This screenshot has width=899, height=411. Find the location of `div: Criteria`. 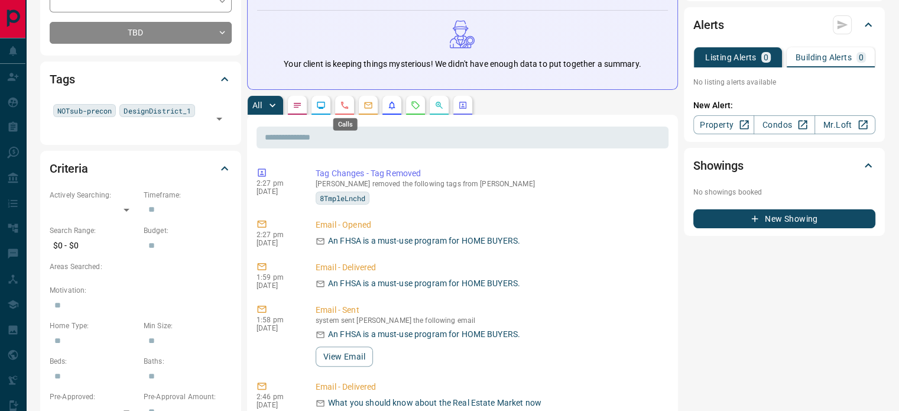

div: Criteria is located at coordinates (141, 168).